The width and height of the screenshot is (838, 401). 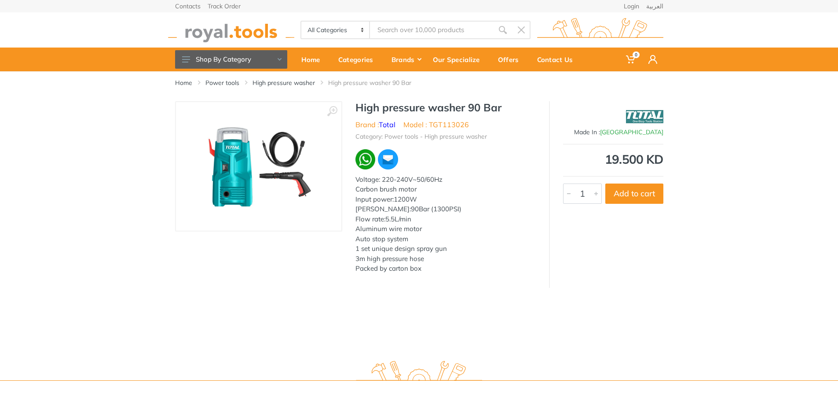 What do you see at coordinates (376, 83) in the screenshot?
I see `li: High pressure washer 90 Bar` at bounding box center [376, 83].